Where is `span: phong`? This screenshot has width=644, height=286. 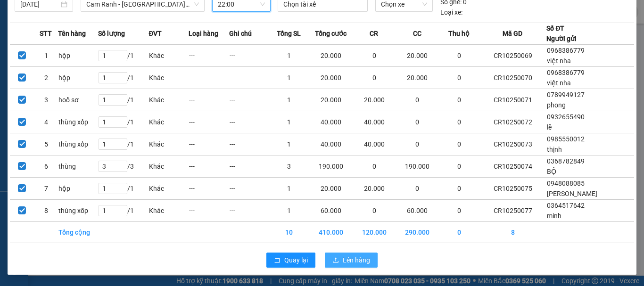 span: phong is located at coordinates (557, 105).